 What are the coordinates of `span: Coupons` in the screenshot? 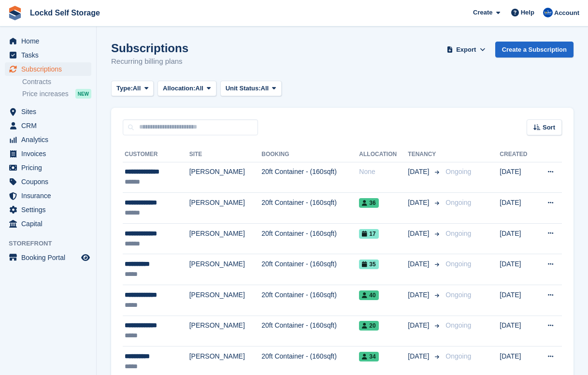 It's located at (50, 182).